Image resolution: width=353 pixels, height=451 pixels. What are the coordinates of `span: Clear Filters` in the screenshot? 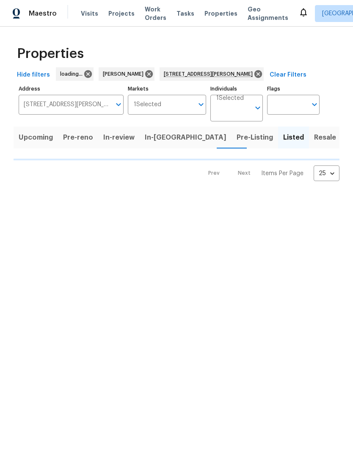 It's located at (288, 75).